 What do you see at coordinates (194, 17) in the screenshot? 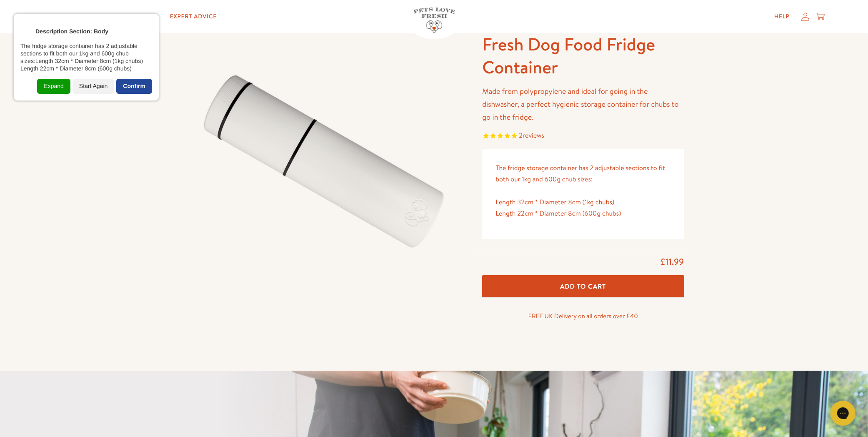
I see `a: Expert Advice` at bounding box center [194, 17].